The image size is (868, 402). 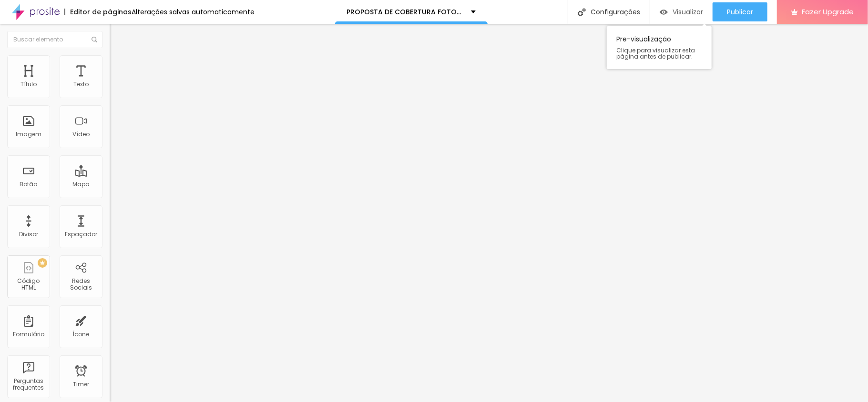 I want to click on div: Imagem, so click(x=29, y=134).